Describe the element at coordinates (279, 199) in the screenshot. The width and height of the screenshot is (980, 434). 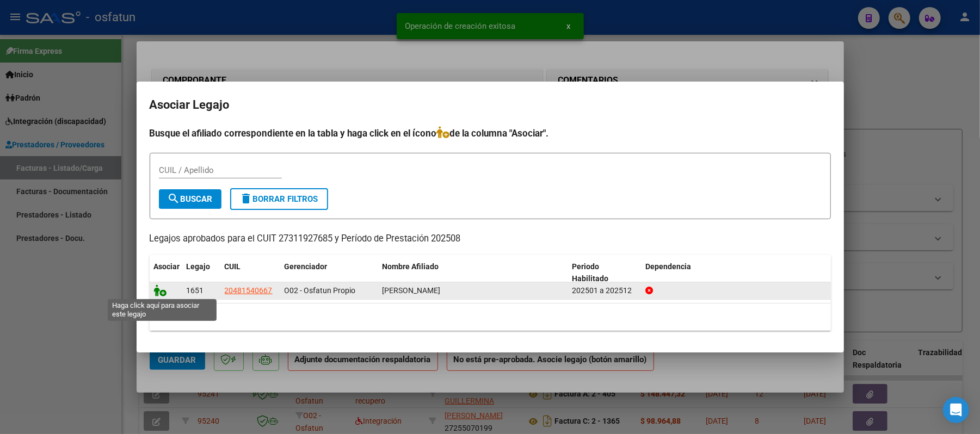
I see `button: Borrar Filtros` at that location.